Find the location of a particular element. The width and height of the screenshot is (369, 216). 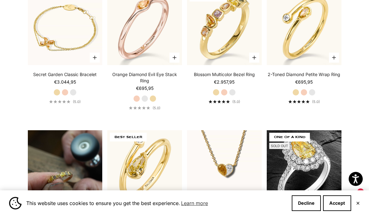

button: Accept is located at coordinates (337, 203).